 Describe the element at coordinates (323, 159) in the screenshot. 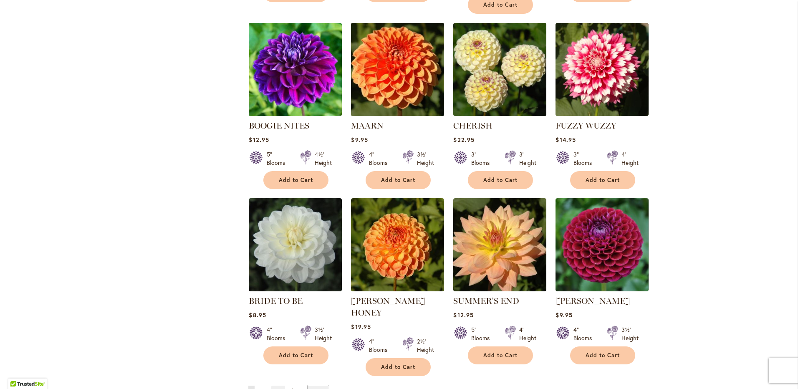

I see `div: 4½' Height` at that location.